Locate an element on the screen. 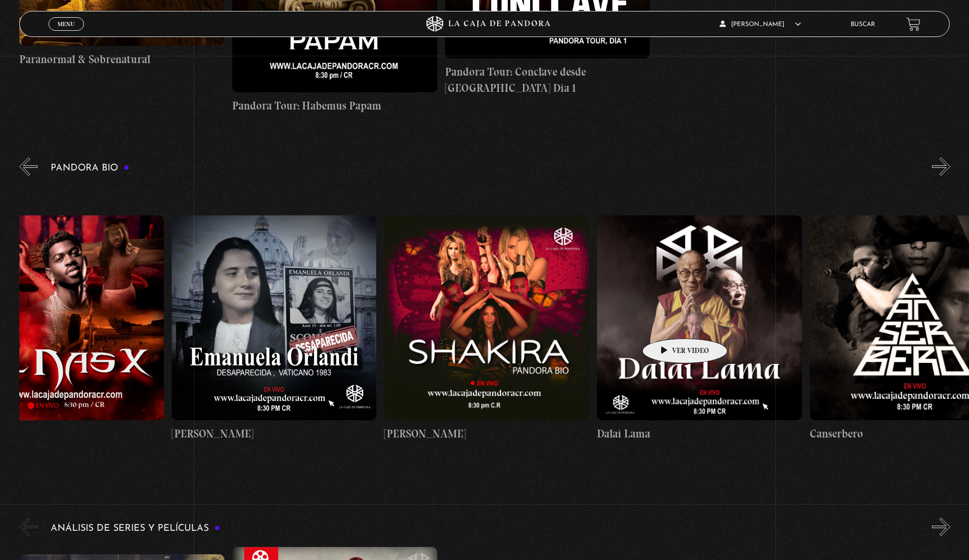  a: View your shopping cart is located at coordinates (913, 24).